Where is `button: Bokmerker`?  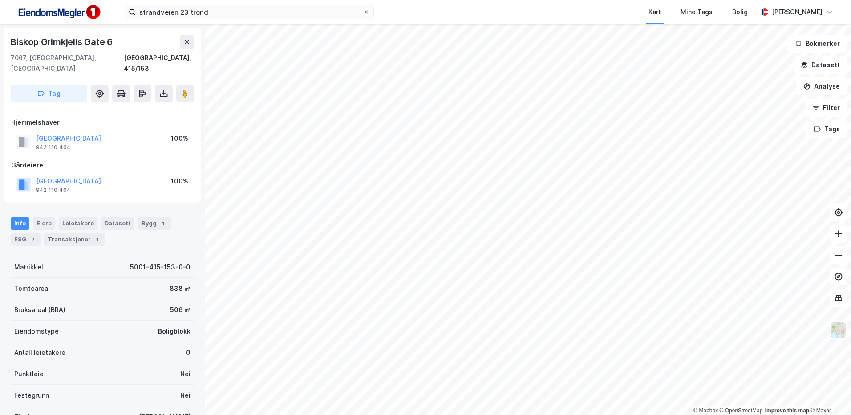 button: Bokmerker is located at coordinates (817, 44).